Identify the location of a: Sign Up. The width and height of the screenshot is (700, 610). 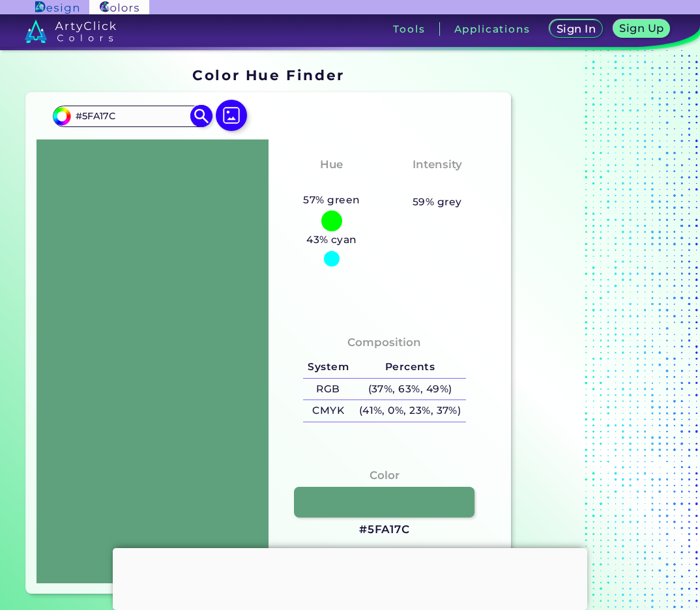
(642, 29).